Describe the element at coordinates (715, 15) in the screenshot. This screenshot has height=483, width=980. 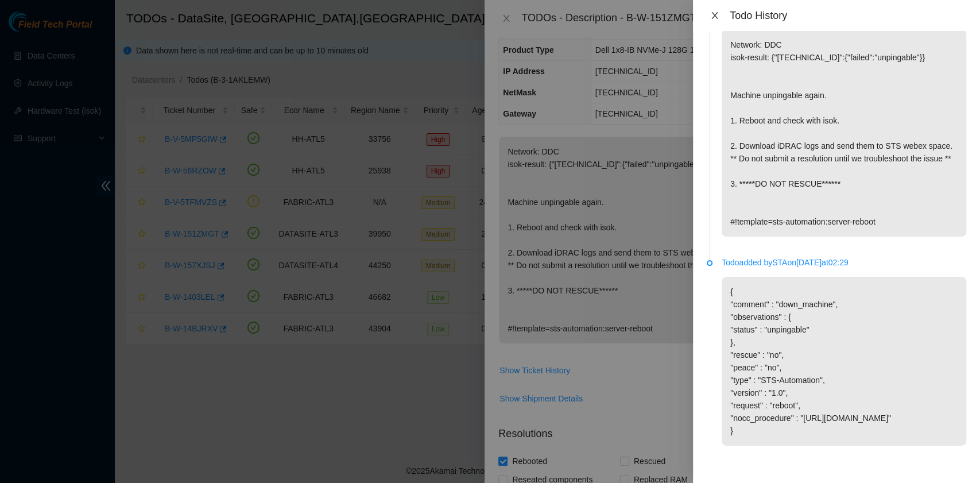
I see `button: Close` at that location.